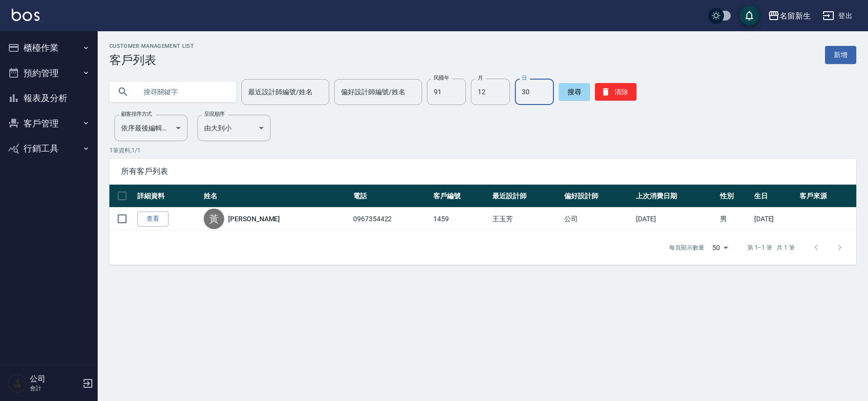 The width and height of the screenshot is (868, 401). I want to click on th: 客戶來源, so click(826, 196).